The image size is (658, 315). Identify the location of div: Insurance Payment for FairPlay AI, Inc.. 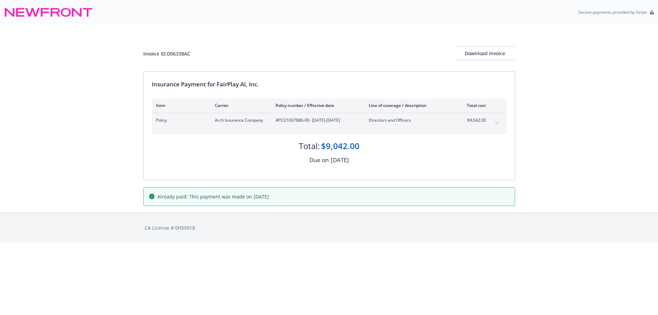
(329, 84).